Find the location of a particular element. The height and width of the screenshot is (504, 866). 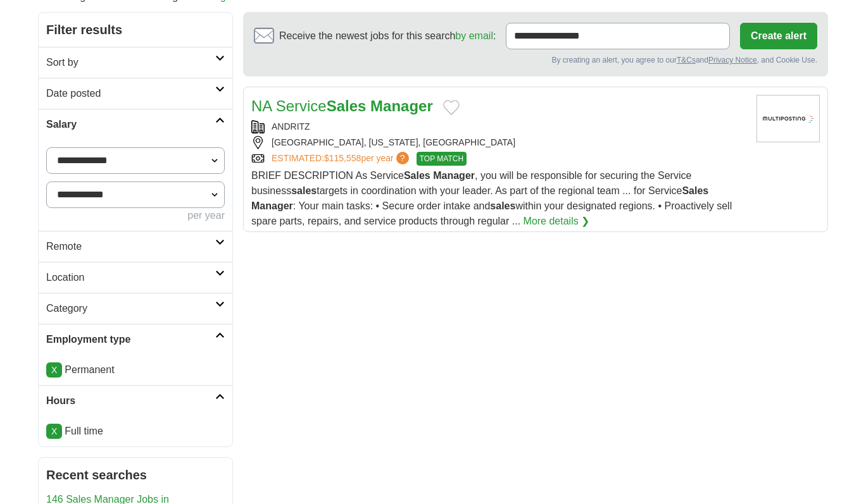

a: NA ServiceSales Manager is located at coordinates (342, 106).